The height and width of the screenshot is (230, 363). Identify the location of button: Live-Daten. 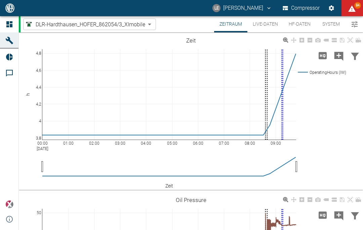
(266, 24).